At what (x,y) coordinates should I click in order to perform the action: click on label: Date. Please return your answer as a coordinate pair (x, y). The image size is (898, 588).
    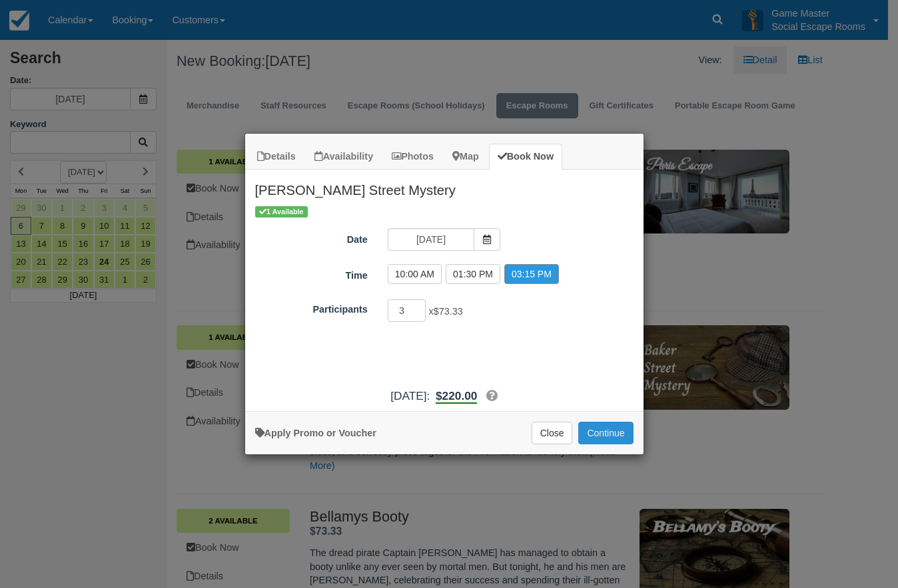
    Looking at the image, I should click on (311, 238).